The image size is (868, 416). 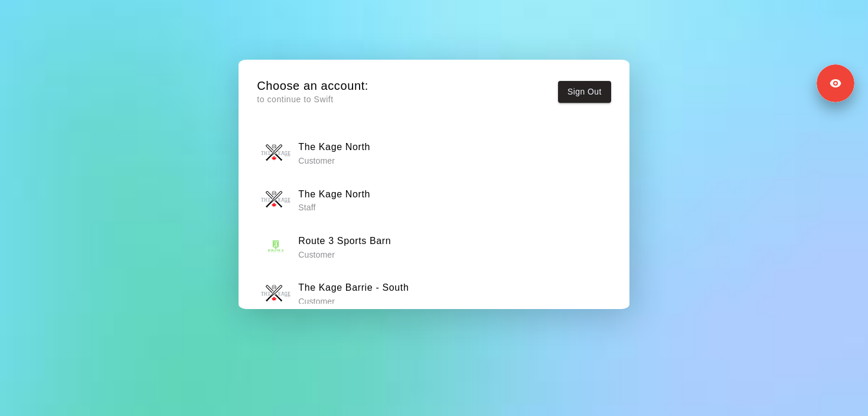 I want to click on h6: The Kage Barrie - South, so click(x=353, y=288).